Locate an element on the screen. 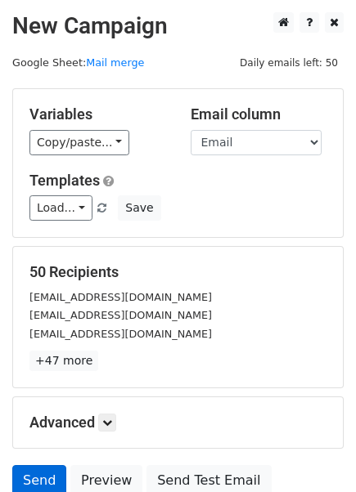  a: Mail merge is located at coordinates (115, 62).